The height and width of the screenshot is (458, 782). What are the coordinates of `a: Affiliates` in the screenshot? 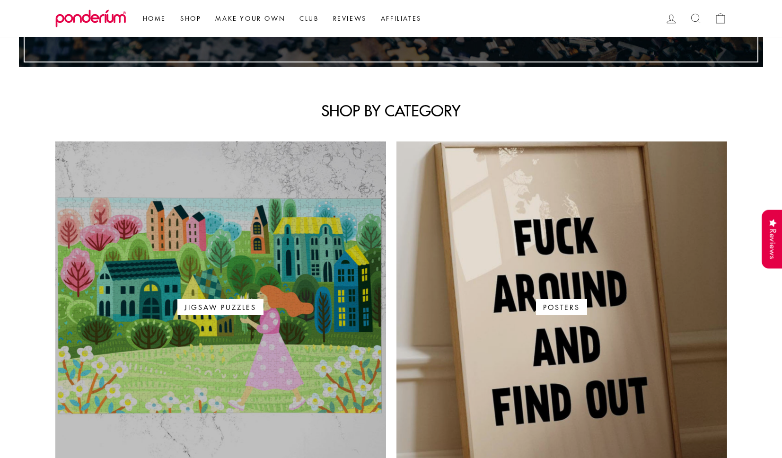 It's located at (401, 18).